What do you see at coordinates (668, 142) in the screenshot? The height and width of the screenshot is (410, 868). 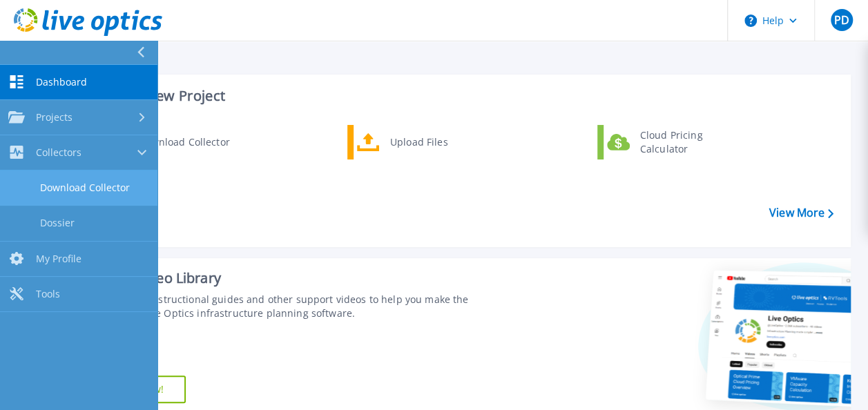 I see `a: Cloud Pricing Calculator` at bounding box center [668, 142].